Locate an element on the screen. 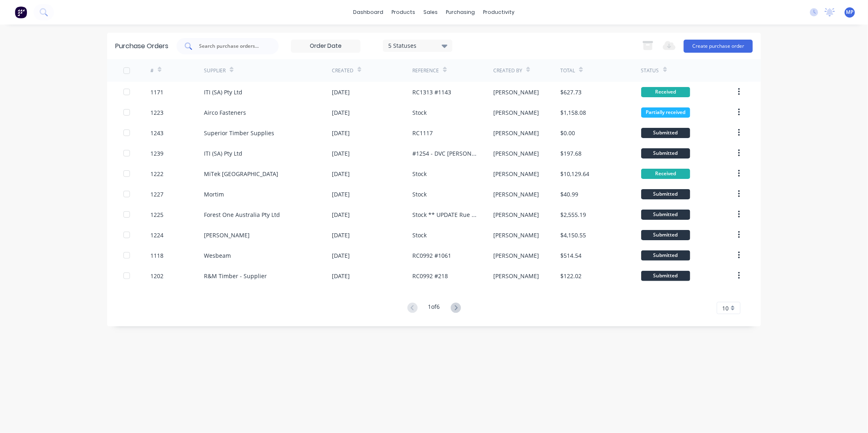 The height and width of the screenshot is (433, 868). div: 1239 is located at coordinates (157, 153).